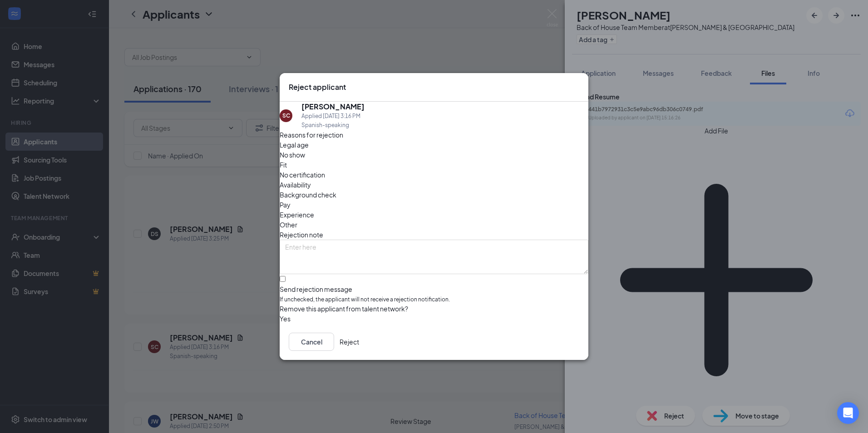  I want to click on span: Other, so click(288, 225).